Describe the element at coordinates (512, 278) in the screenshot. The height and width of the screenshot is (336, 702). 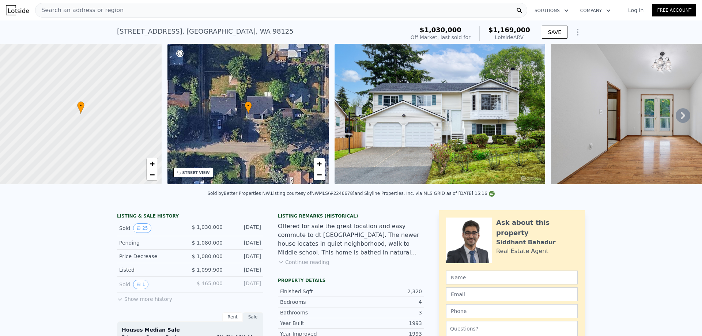
I see `input: Name` at that location.